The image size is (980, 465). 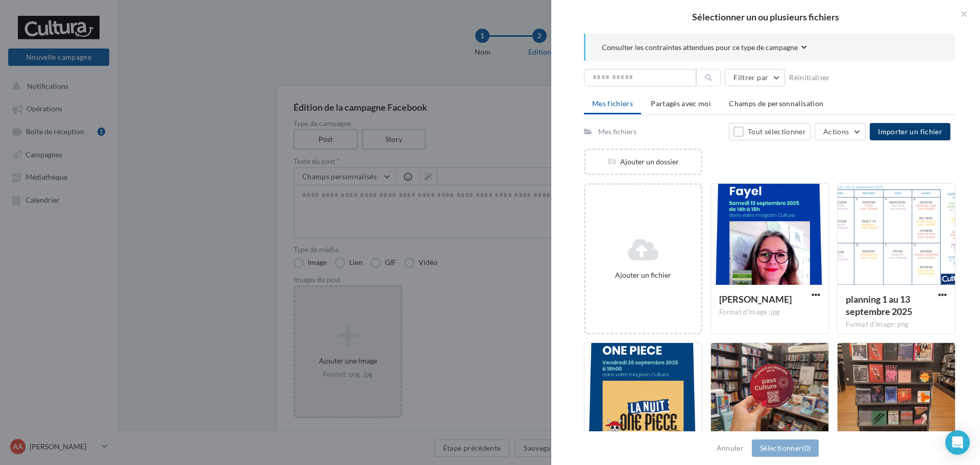 I want to click on button: Filtrer par, so click(x=755, y=77).